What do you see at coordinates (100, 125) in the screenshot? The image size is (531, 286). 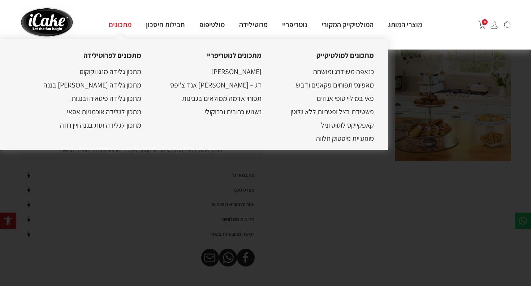 I see `a: מתכון לגלידה תות בננה ויין רוזה` at bounding box center [100, 125].